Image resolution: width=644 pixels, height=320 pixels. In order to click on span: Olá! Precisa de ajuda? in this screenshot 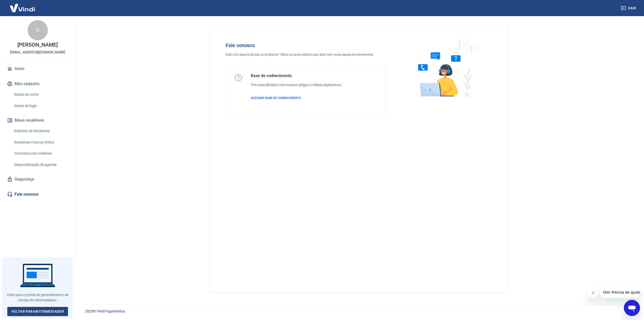, I will do `click(23, 6)`.